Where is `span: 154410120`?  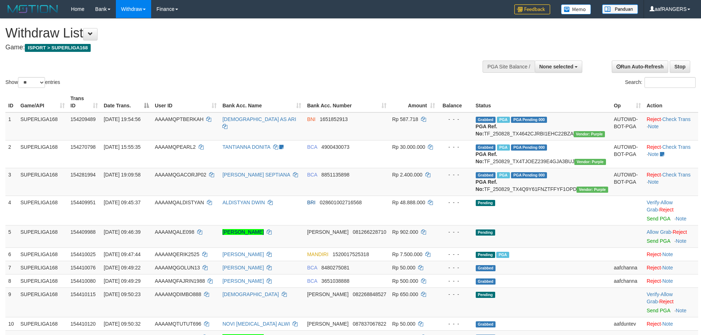
span: 154410120 is located at coordinates (83, 324).